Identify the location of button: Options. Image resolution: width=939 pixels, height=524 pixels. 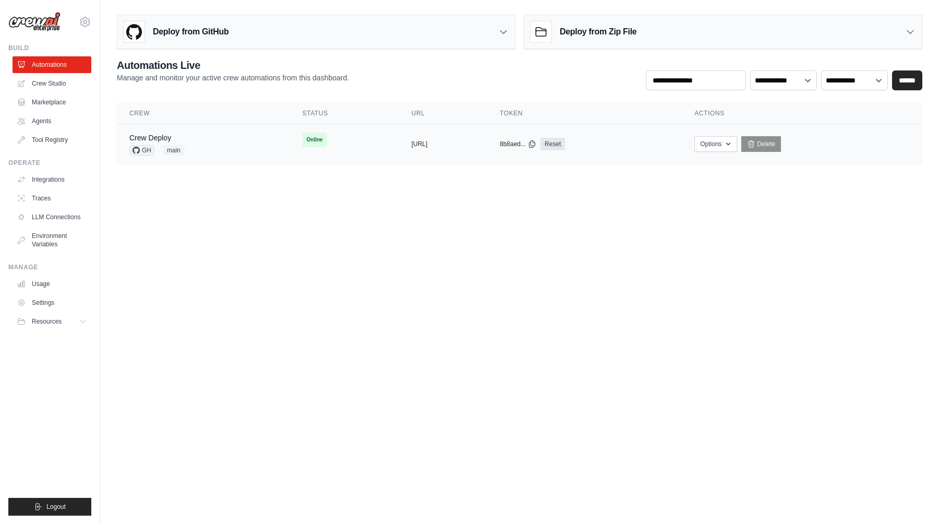
(715, 144).